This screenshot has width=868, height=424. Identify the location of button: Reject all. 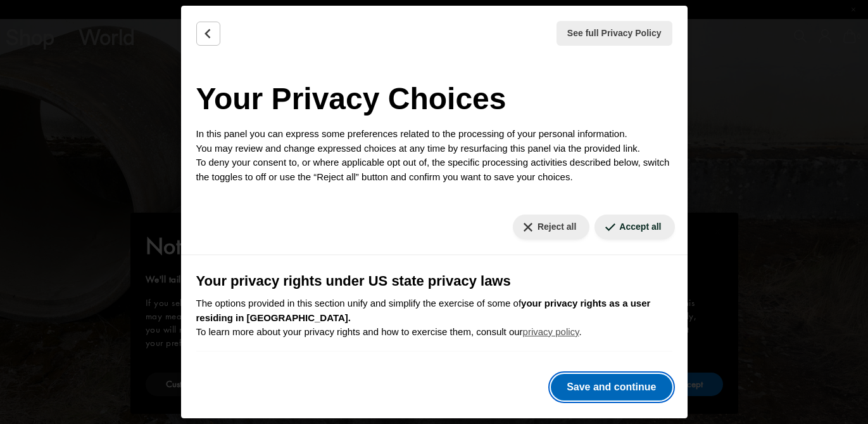
(551, 227).